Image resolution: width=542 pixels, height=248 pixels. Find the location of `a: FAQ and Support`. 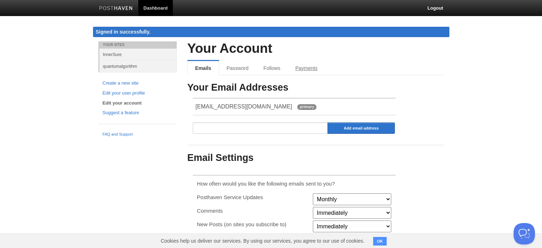

a: FAQ and Support is located at coordinates (138, 134).